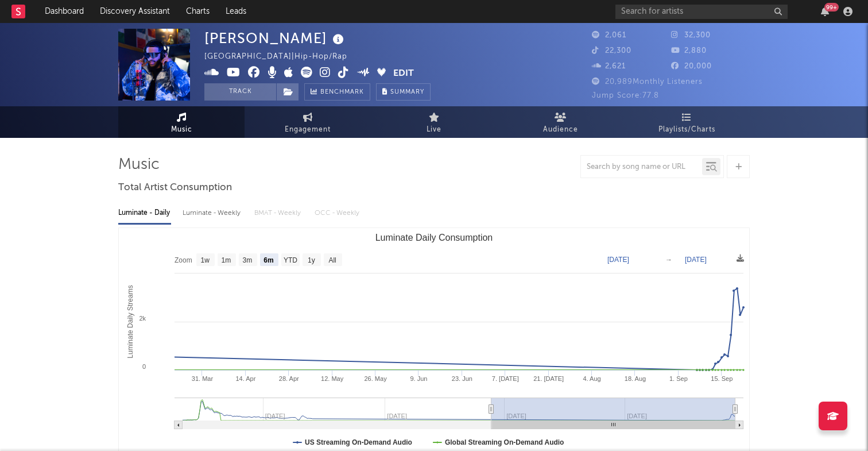 The width and height of the screenshot is (868, 451). I want to click on span: Playlists/Charts, so click(687, 130).